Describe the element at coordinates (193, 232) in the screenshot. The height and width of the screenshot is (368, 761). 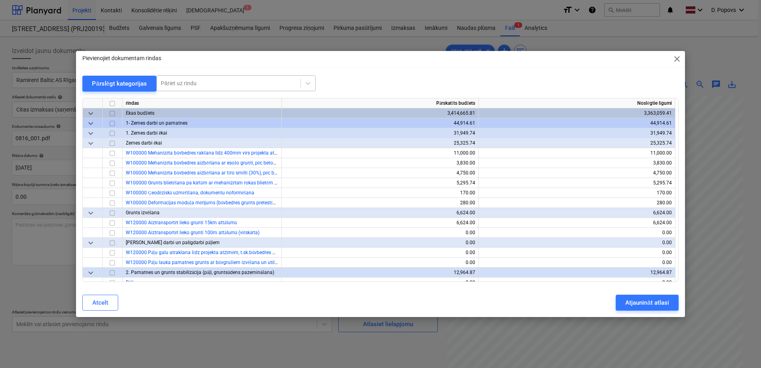
I see `a: W120000 Aiztransportēt lieko grunti 100m attālumā (virskārta)` at that location.